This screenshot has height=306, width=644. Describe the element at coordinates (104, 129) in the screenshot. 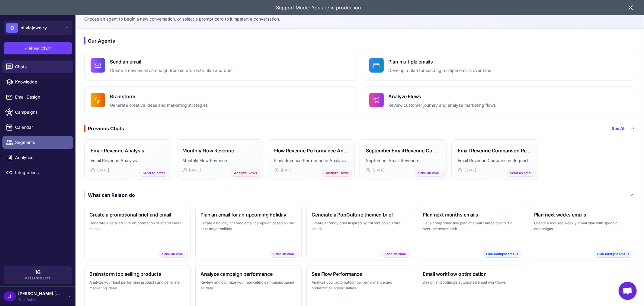

I see `div: Previous Chats` at that location.